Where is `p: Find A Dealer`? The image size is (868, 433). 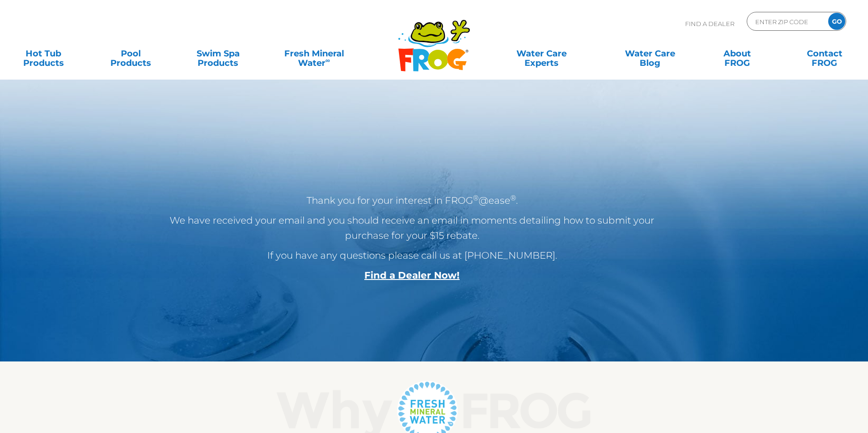
p: Find A Dealer is located at coordinates (710, 23).